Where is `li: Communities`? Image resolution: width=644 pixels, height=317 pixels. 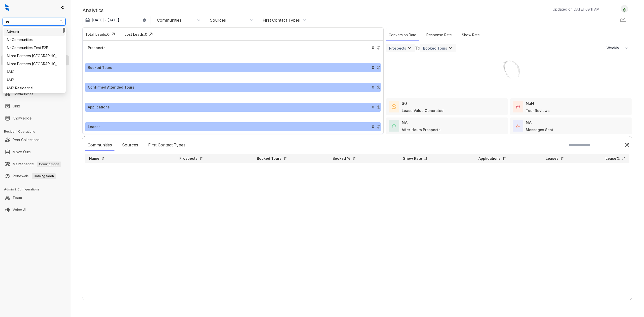
li: Communities is located at coordinates (35, 94).